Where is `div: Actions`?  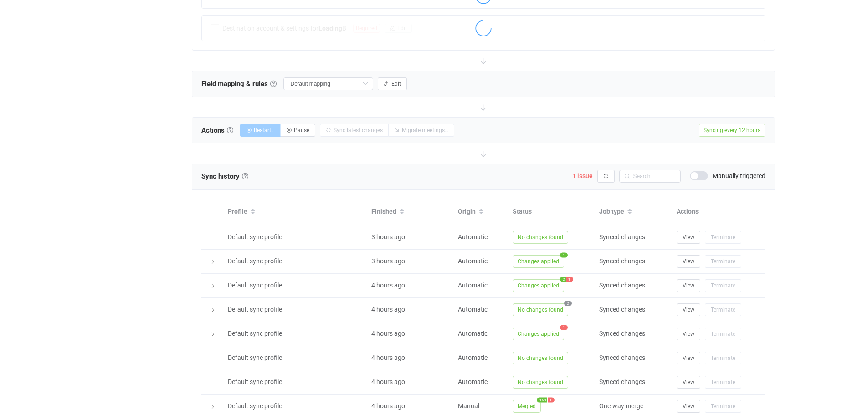 div: Actions is located at coordinates (719, 212).